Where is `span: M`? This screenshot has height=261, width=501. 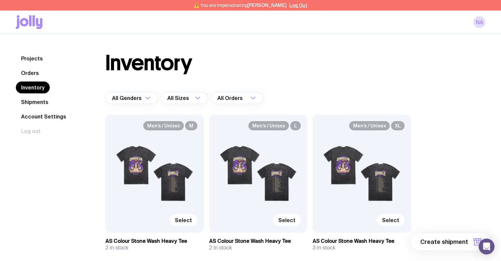 span: M is located at coordinates (191, 126).